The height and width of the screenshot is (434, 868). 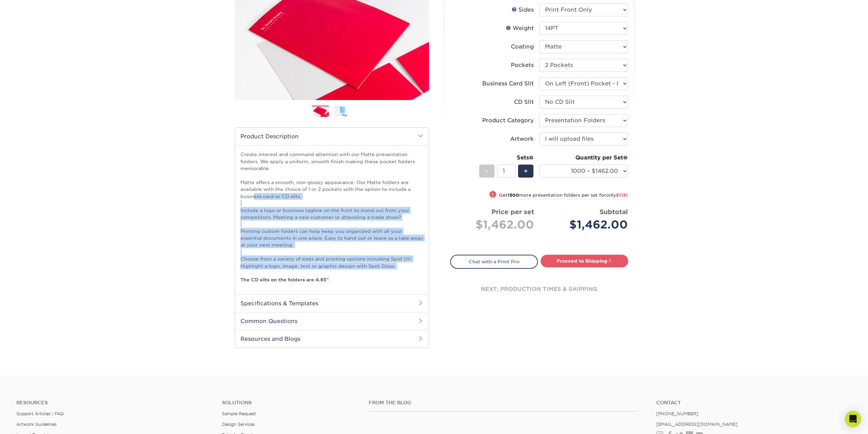 I want to click on img: Presentation Folders 01, so click(x=321, y=111).